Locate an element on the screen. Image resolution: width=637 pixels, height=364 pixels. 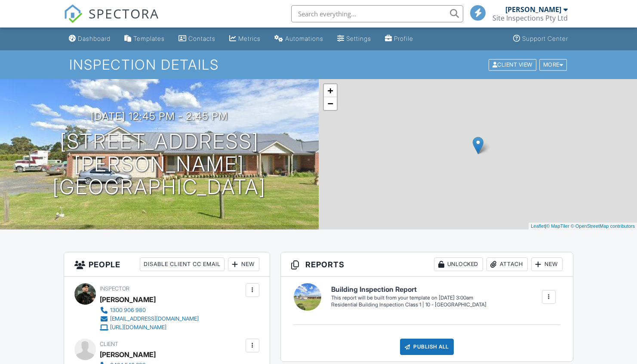
a: SPECTORA is located at coordinates (111, 21).